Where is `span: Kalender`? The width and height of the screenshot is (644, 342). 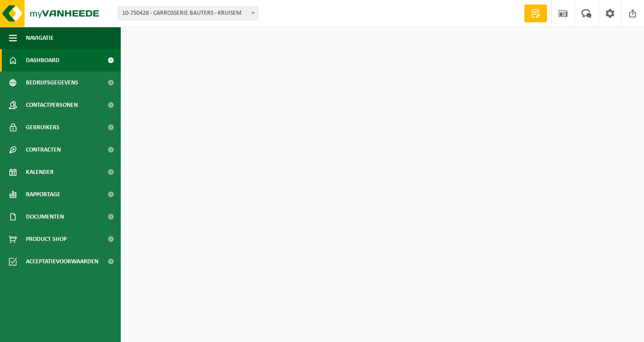
span: Kalender is located at coordinates (40, 172).